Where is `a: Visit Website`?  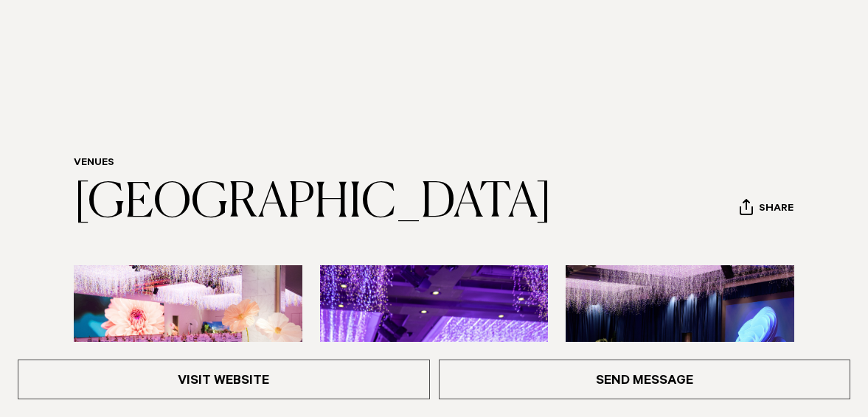 a: Visit Website is located at coordinates (223, 380).